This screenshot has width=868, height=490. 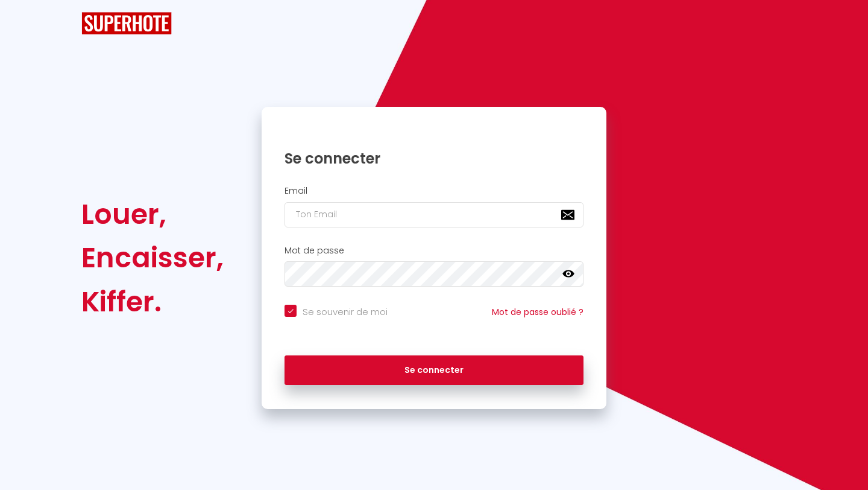 I want to click on div: Louer,, so click(x=152, y=214).